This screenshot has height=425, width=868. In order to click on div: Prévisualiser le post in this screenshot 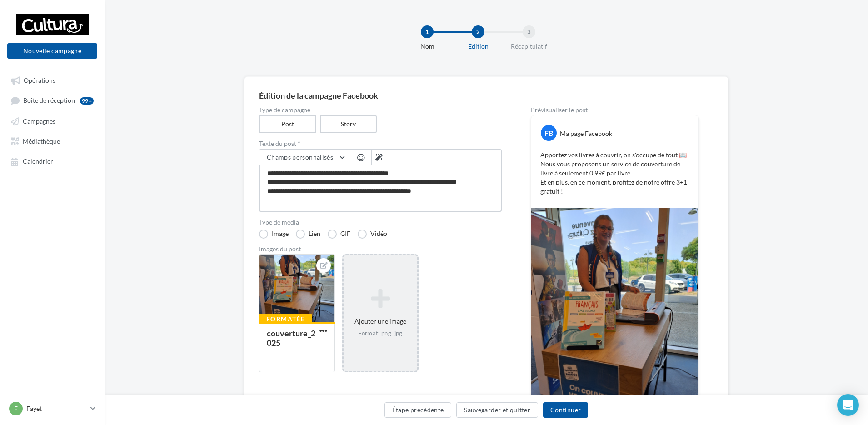, I will do `click(615, 110)`.